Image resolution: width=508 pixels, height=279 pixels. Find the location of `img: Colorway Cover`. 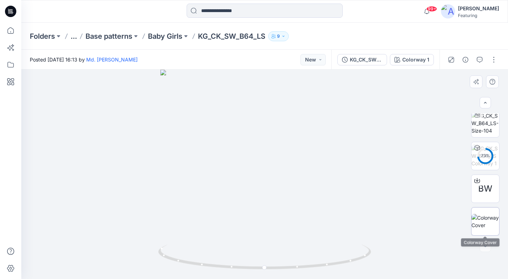

img: Colorway Cover is located at coordinates (485, 221).